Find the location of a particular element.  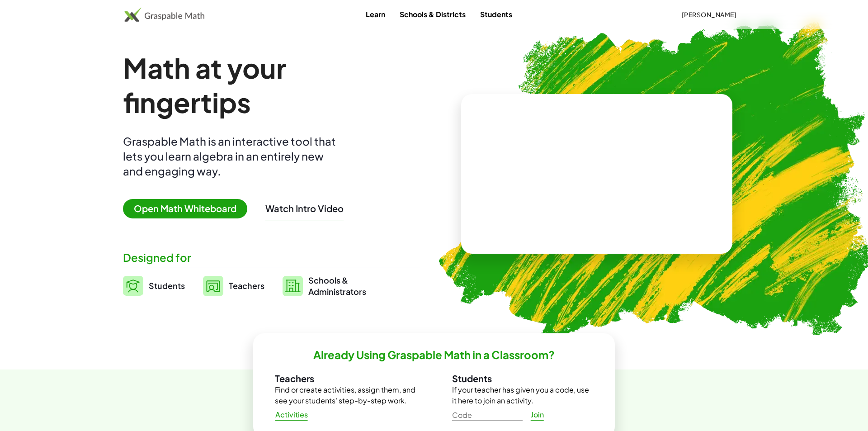

h1: Math at your fingertips is located at coordinates (267, 85).